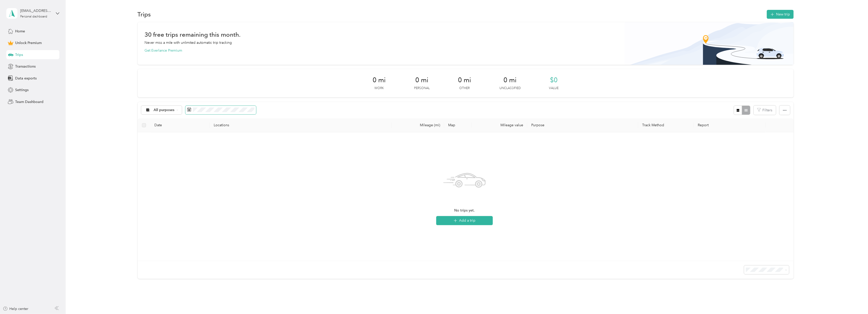 Image resolution: width=868 pixels, height=314 pixels. I want to click on button: Filters, so click(765, 110).